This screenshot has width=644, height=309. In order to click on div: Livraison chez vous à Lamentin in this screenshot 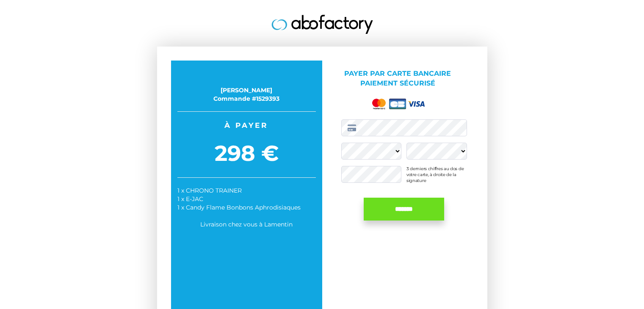, I will do `click(247, 224)`.